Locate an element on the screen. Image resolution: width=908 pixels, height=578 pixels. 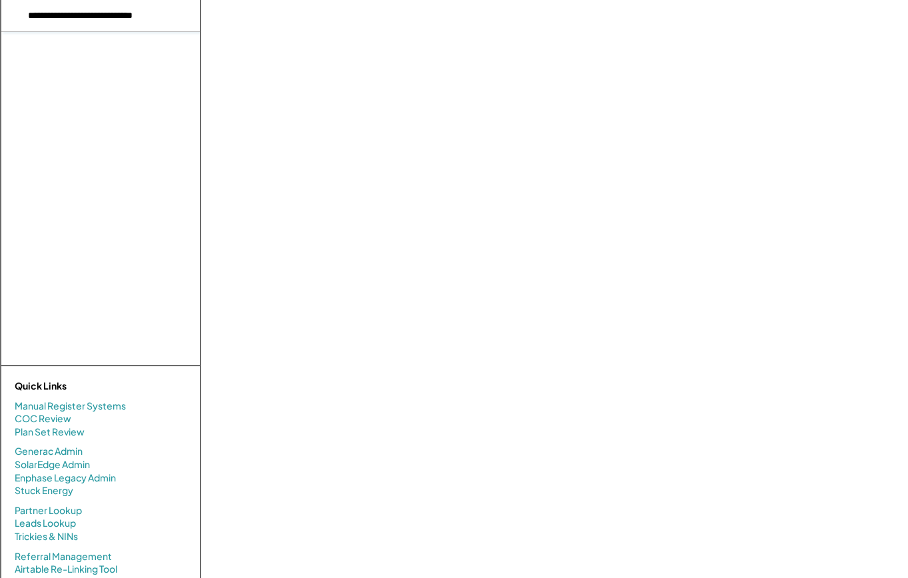
a: Referral Management is located at coordinates (63, 557).